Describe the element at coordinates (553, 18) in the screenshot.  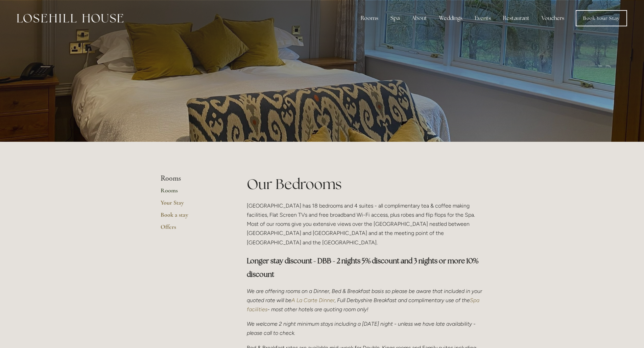
I see `a: Vouchers` at that location.